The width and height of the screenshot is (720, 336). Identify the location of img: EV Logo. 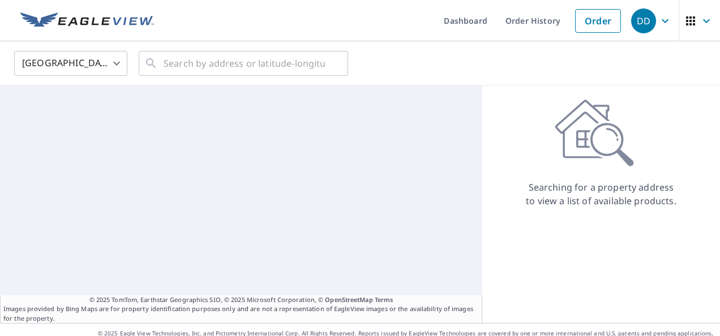
(87, 21).